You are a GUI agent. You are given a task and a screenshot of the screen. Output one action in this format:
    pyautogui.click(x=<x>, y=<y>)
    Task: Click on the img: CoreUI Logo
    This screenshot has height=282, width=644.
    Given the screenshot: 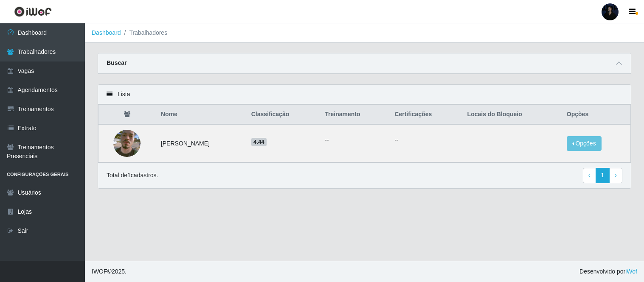 What is the action you would take?
    pyautogui.click(x=33, y=11)
    